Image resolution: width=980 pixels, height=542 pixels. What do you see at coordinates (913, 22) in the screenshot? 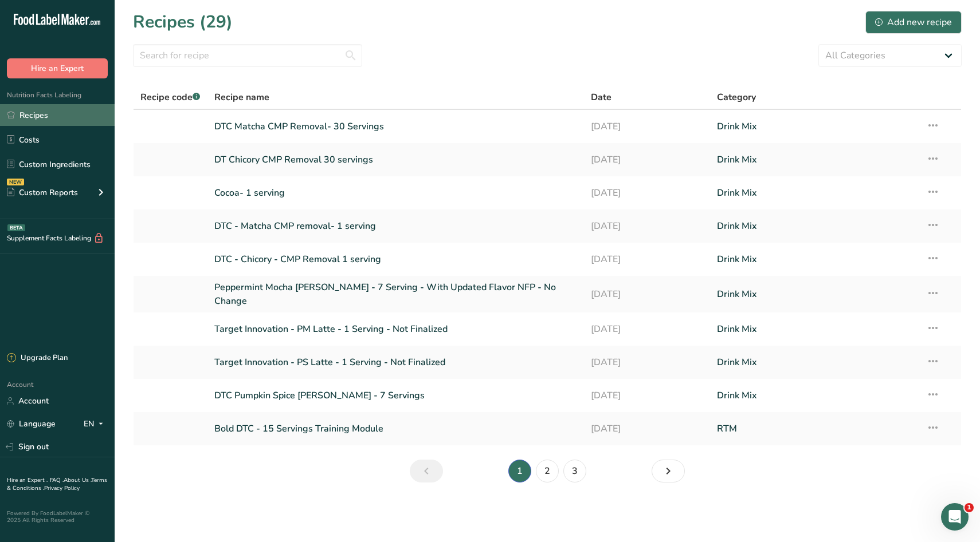
I see `button: Add new recipe` at bounding box center [913, 22].